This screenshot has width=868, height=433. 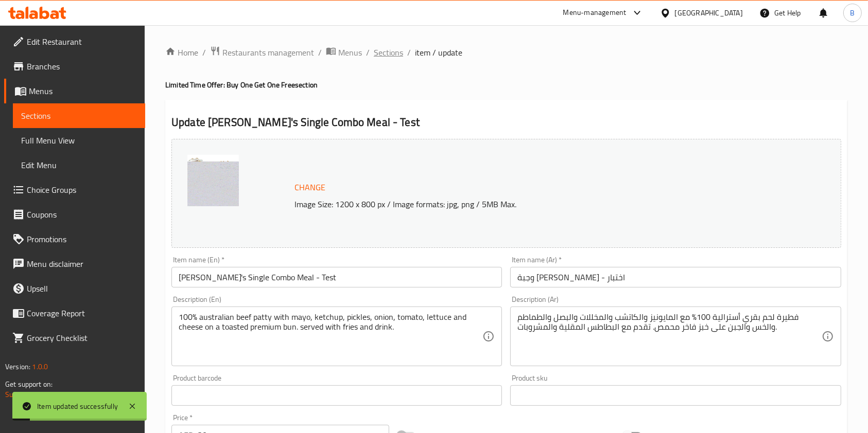 I want to click on a: Home, so click(x=182, y=52).